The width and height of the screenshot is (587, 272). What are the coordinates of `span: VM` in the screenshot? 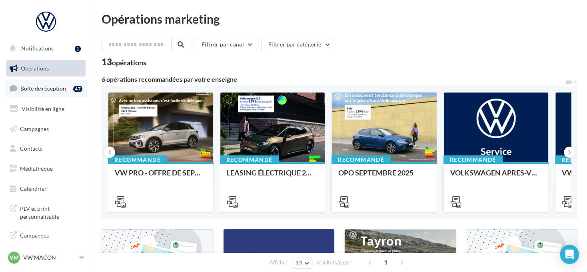 It's located at (14, 257).